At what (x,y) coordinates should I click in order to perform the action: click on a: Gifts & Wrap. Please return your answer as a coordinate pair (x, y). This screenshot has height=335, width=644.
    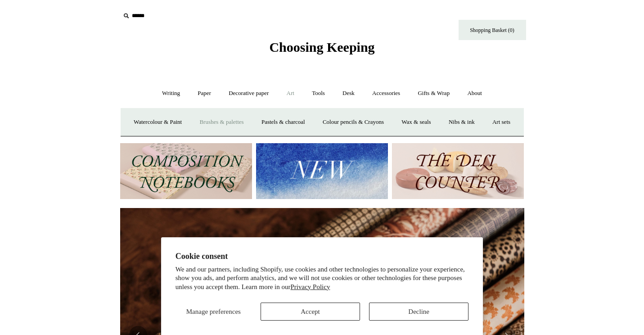
    Looking at the image, I should click on (433, 93).